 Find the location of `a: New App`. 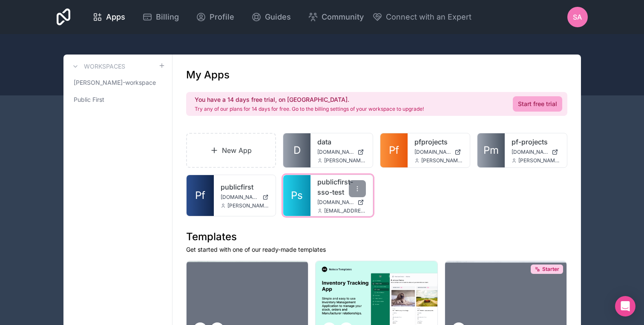

a: New App is located at coordinates (231, 150).